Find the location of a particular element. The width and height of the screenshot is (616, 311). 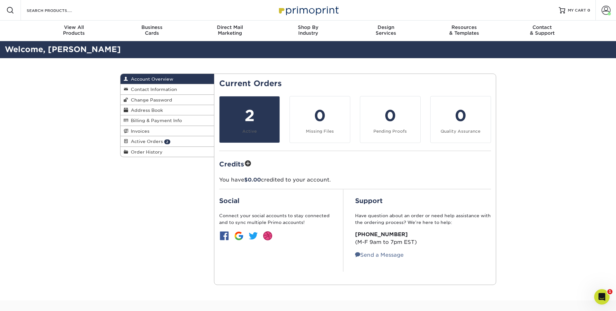

div: 2 is located at coordinates (249, 116).